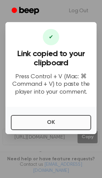 Image resolution: width=102 pixels, height=178 pixels. I want to click on a: Beep, so click(26, 11).